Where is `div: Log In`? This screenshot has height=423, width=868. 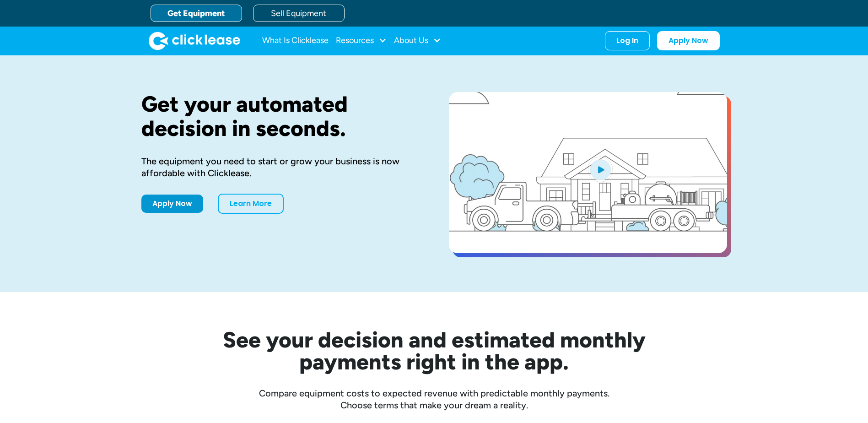 div: Log In is located at coordinates (627, 41).